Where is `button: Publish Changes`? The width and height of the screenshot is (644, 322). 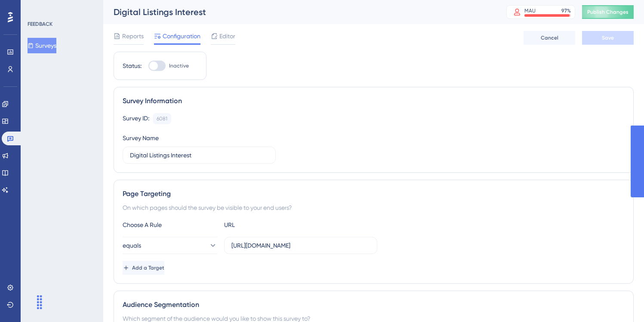
button: Publish Changes is located at coordinates (608, 12).